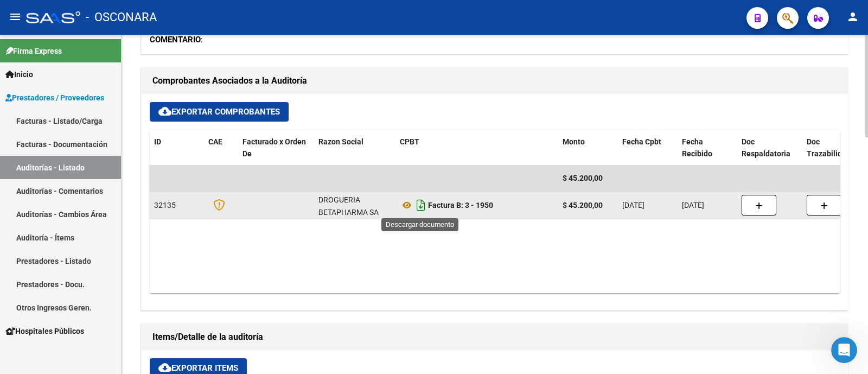 This screenshot has height=374, width=868. Describe the element at coordinates (476, 149) in the screenshot. I see `datatable-header-cell: CPBT` at that location.